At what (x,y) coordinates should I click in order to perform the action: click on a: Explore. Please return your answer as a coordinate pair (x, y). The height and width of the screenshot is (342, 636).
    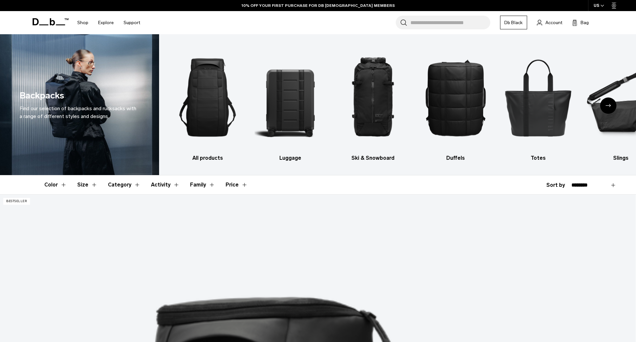
    Looking at the image, I should click on (106, 23).